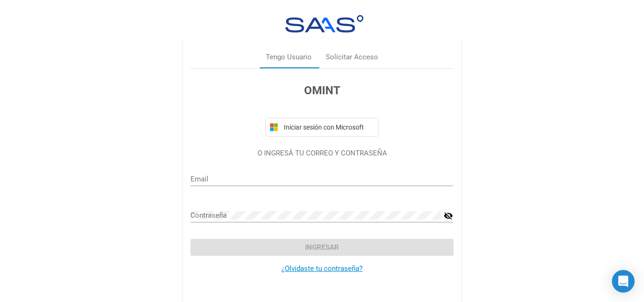 This screenshot has height=302, width=644. What do you see at coordinates (321, 153) in the screenshot?
I see `p: O INGRESÁ TU CORREO Y CONTRASEÑA` at bounding box center [321, 153].